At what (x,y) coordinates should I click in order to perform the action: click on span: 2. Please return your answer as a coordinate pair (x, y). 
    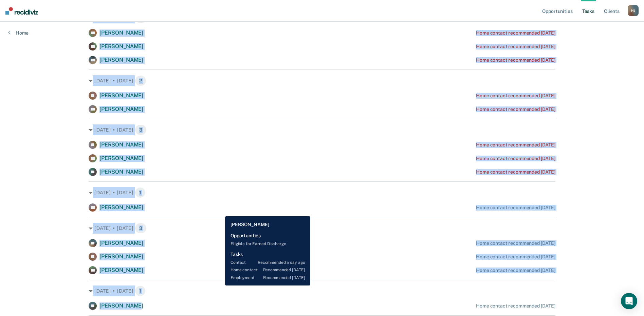
    Looking at the image, I should click on (141, 81).